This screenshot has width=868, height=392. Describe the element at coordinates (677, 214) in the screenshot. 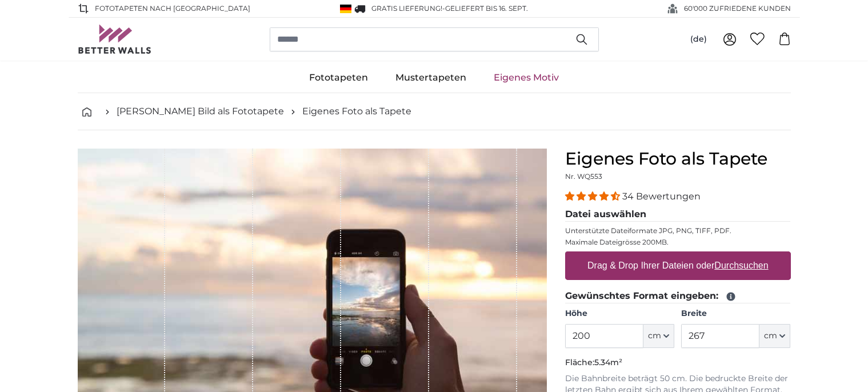

I see `legend: Datei auswählen` at that location.